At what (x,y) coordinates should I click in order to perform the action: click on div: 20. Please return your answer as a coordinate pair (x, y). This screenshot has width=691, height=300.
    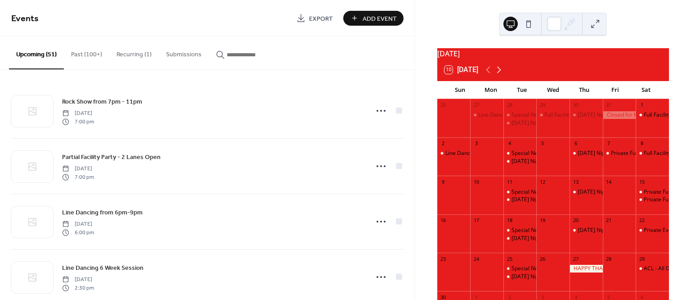
    Looking at the image, I should click on (575, 220).